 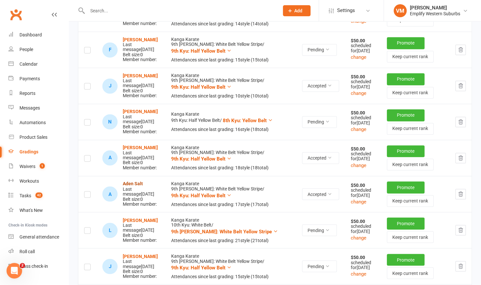 What do you see at coordinates (38, 35) in the screenshot?
I see `a: Dashboard` at bounding box center [38, 35].